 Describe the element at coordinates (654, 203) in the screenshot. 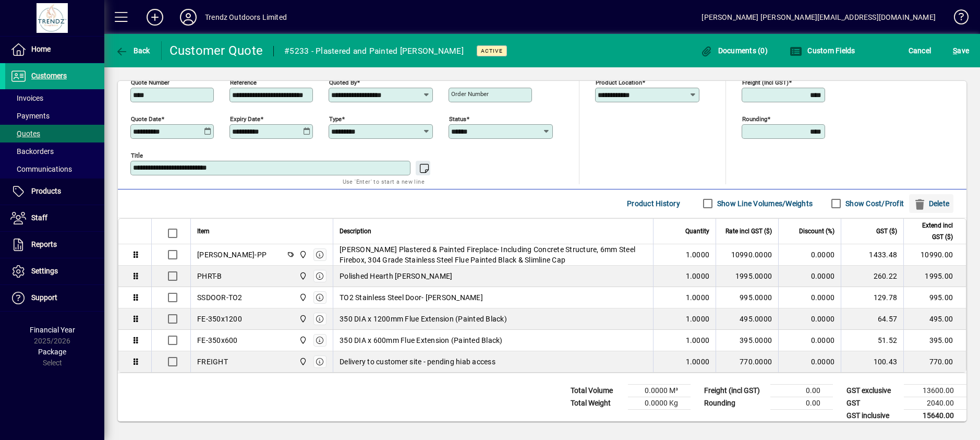

I see `span: Product History` at that location.